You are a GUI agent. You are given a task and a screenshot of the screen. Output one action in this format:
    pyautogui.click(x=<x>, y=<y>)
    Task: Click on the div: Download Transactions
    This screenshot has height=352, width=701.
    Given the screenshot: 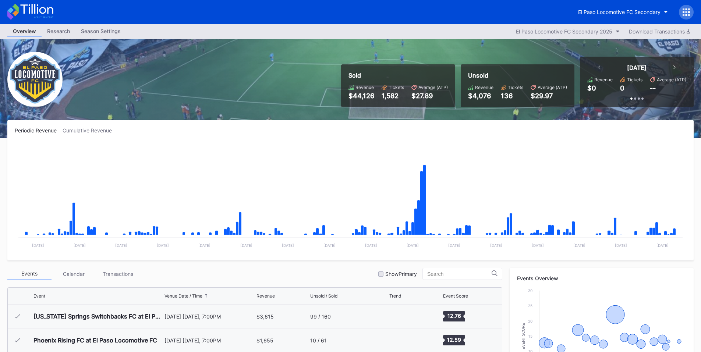 What is the action you would take?
    pyautogui.click(x=659, y=31)
    